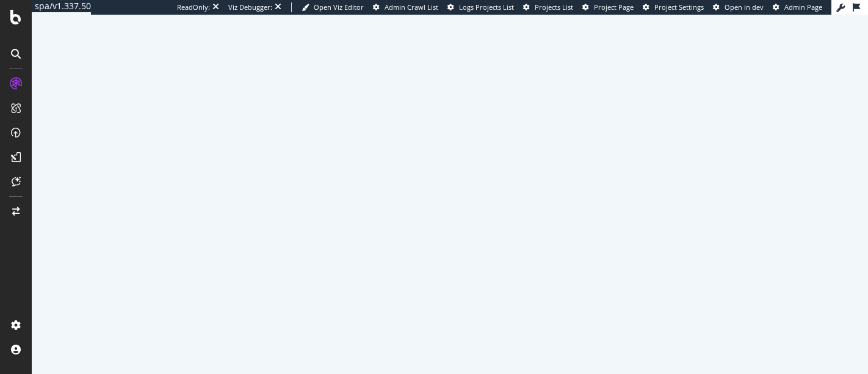  Describe the element at coordinates (333, 7) in the screenshot. I see `a: Open Viz Editor` at that location.